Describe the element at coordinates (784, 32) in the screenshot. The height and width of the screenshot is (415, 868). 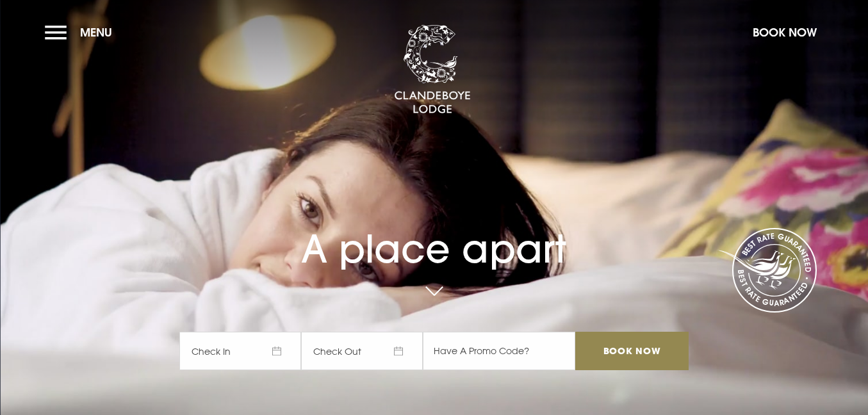
I see `button: Book Now` at that location.